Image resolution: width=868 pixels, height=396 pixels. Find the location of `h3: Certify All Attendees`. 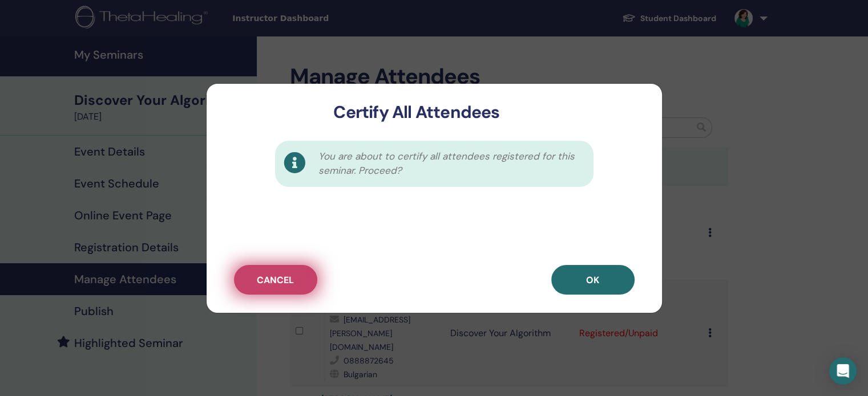

h3: Certify All Attendees is located at coordinates (416, 112).